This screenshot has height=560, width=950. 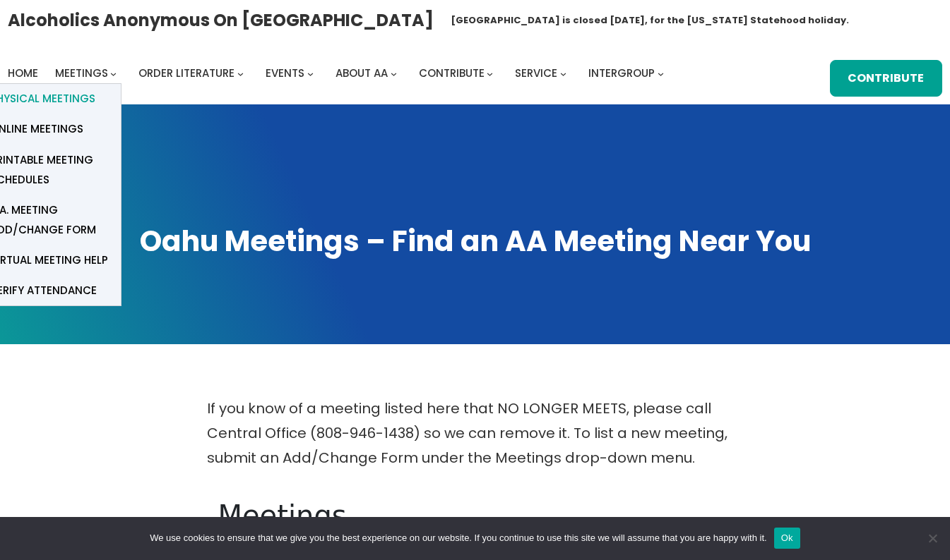 What do you see at coordinates (475, 434) in the screenshot?
I see `p: If you know of a meeting listed here that NO LONGER MEETS, please call Central Office (808-946-14...` at bounding box center [475, 434].